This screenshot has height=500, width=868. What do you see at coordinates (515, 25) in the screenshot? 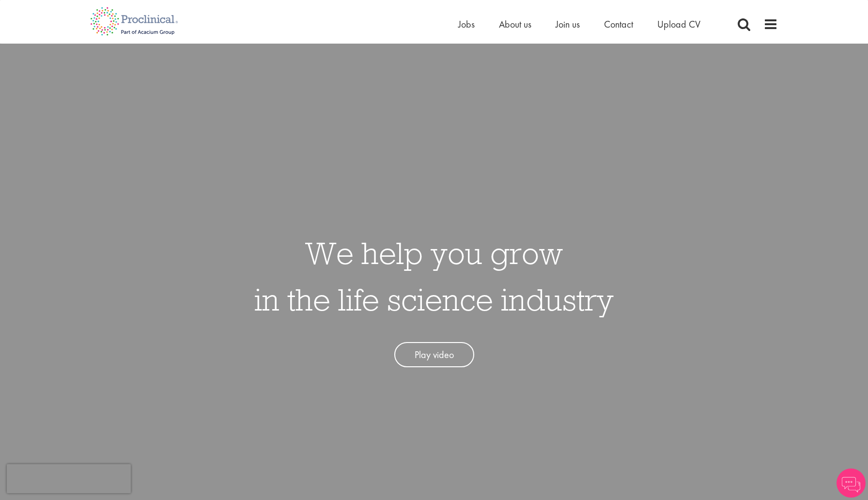
I see `a: About us` at bounding box center [515, 25].